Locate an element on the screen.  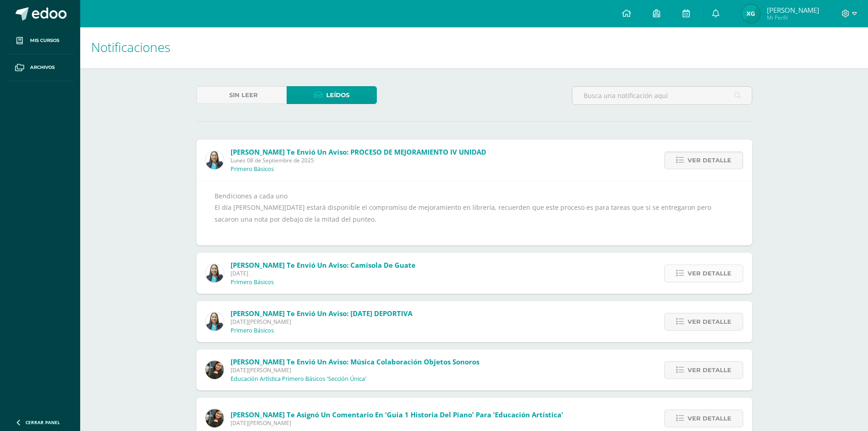
span: Leídos is located at coordinates (338, 95).